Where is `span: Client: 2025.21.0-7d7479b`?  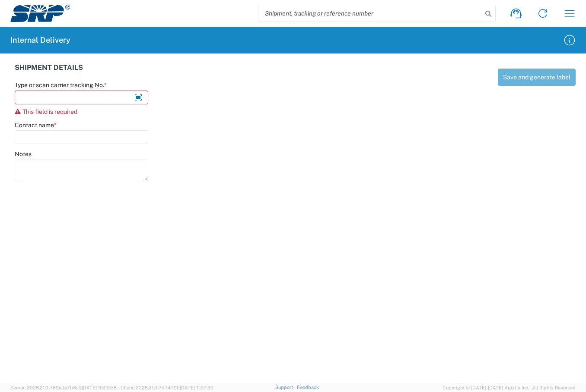
span: Client: 2025.21.0-7d7479b is located at coordinates (166, 388).